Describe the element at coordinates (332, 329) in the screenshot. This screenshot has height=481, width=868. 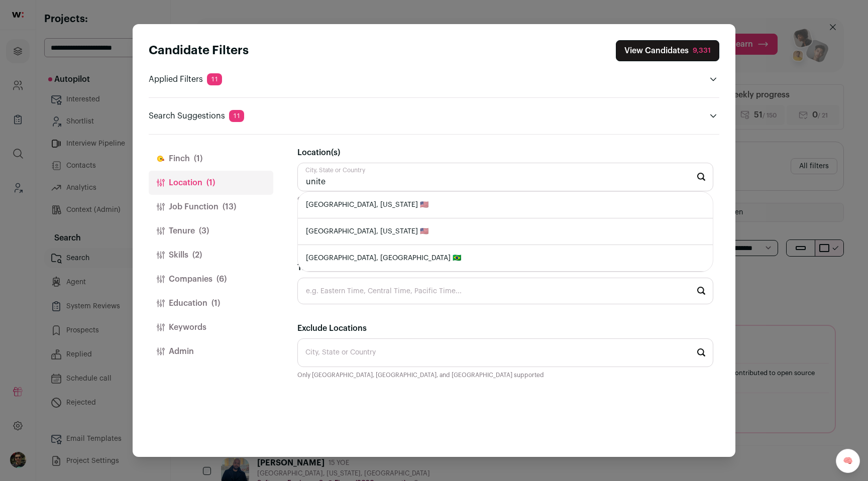
I see `label: Exclude Locations` at that location.